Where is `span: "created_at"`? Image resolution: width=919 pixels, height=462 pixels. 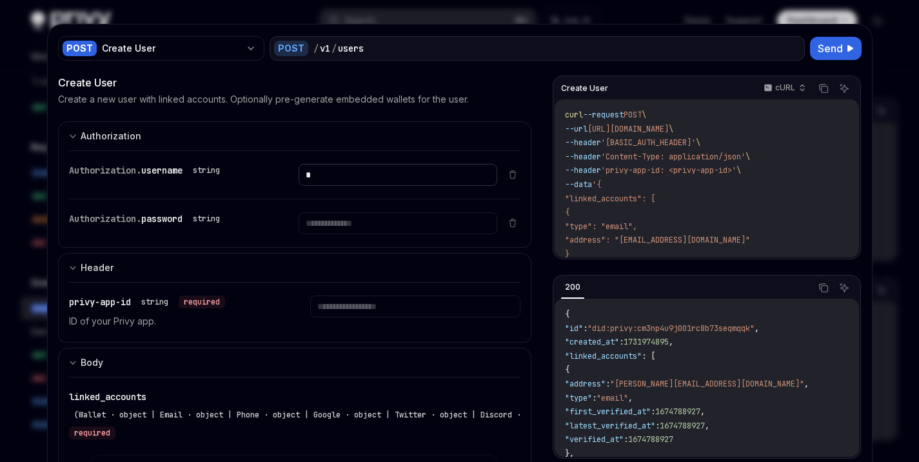
span: "created_at" is located at coordinates (592, 342).